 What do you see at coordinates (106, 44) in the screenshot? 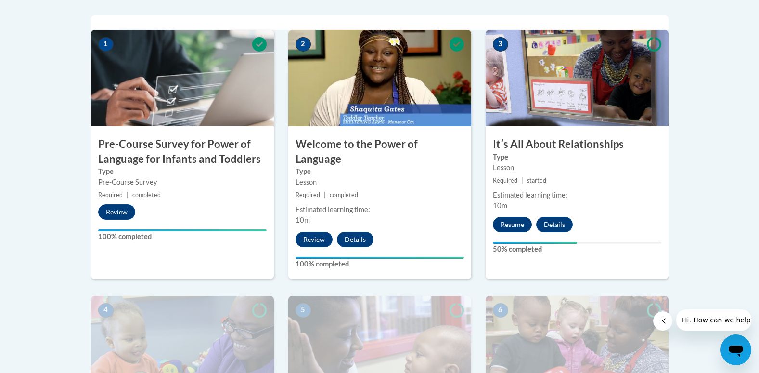
I see `span: 1` at bounding box center [106, 44].